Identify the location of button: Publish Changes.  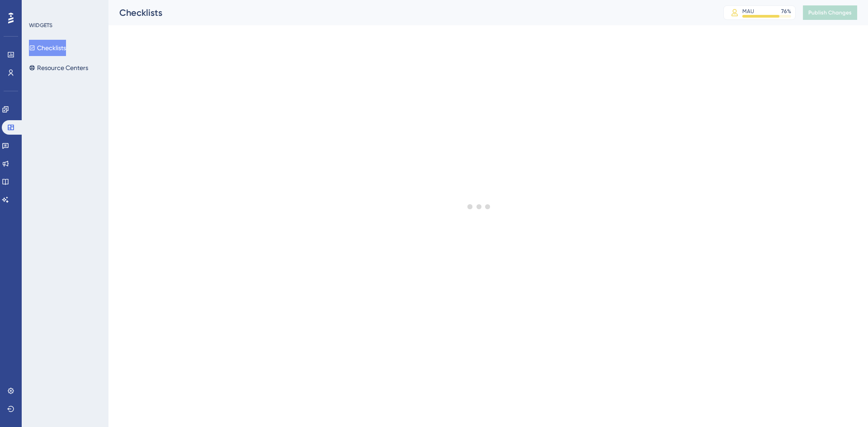
(830, 12).